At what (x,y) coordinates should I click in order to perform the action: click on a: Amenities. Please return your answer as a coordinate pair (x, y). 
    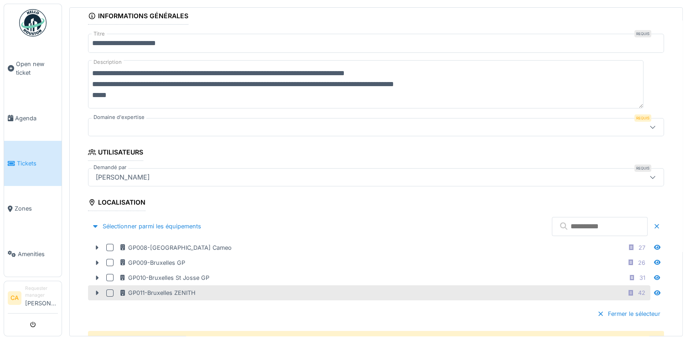
    Looking at the image, I should click on (33, 254).